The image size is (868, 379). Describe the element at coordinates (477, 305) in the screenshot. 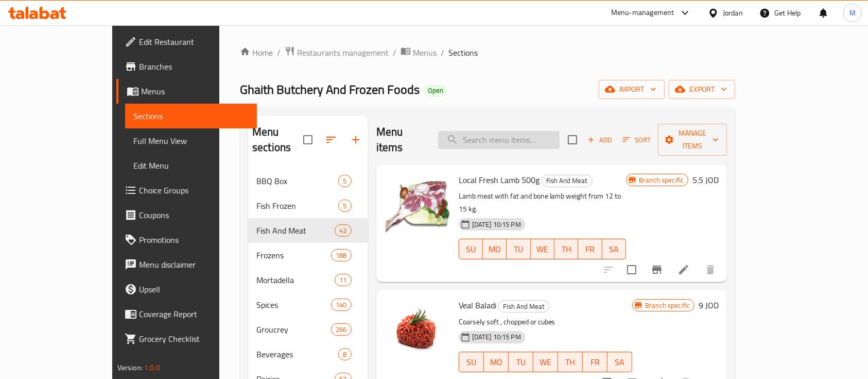

I see `span: Veal Baladi` at that location.